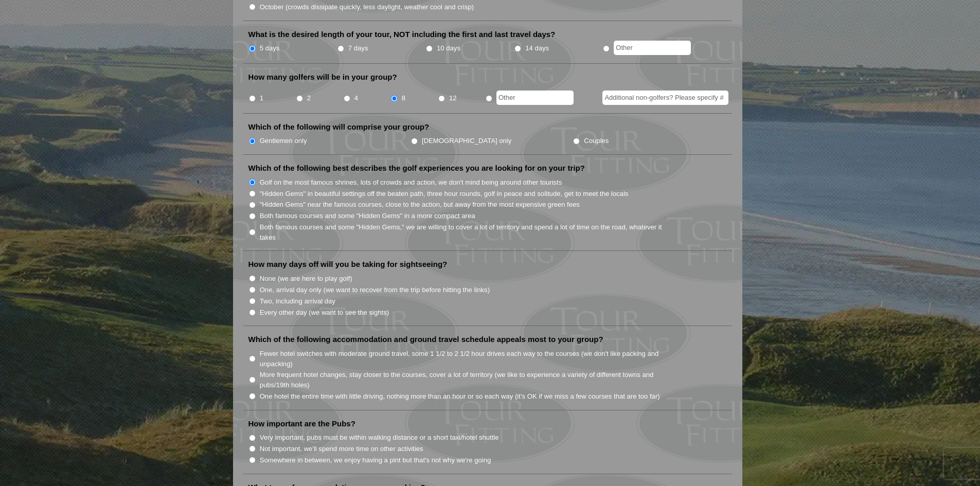 This screenshot has width=980, height=486. What do you see at coordinates (460, 397) in the screenshot?
I see `label: One hotel the entire time with little driving, nothing more than an hour or so each way (it’s OK ...` at bounding box center [460, 397].